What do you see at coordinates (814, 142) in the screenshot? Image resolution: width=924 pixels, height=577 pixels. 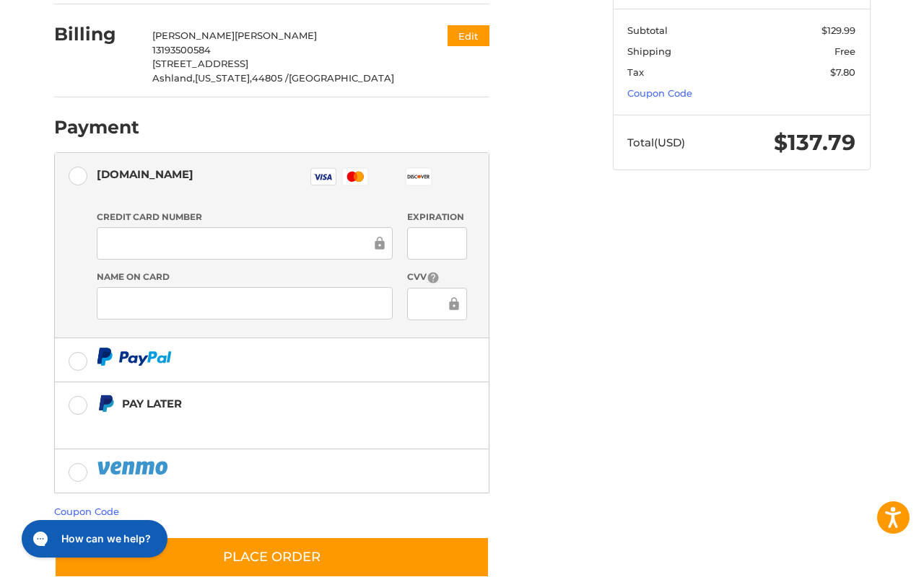 I see `span: $137.79` at bounding box center [814, 142].